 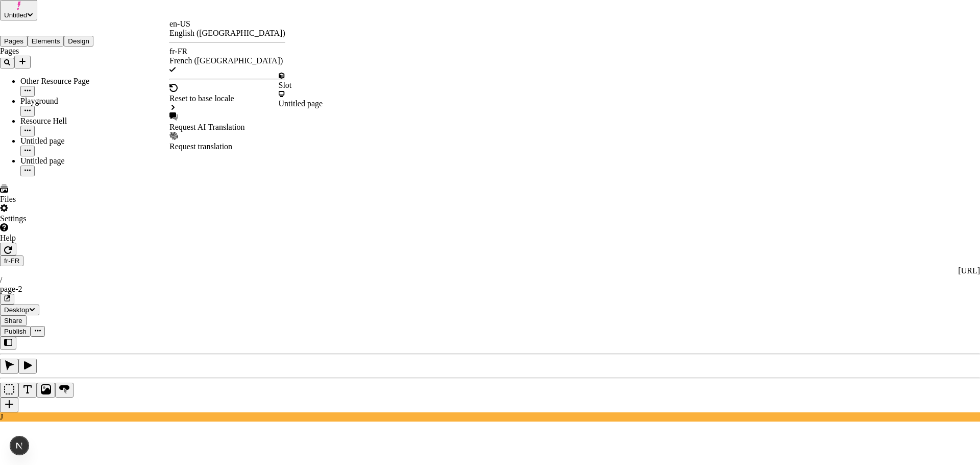 I want to click on div: en-US, so click(x=227, y=24).